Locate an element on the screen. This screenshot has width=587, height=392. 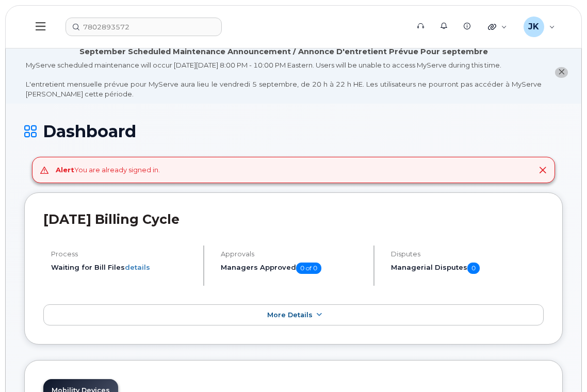
h4: Disputes is located at coordinates (468, 254).